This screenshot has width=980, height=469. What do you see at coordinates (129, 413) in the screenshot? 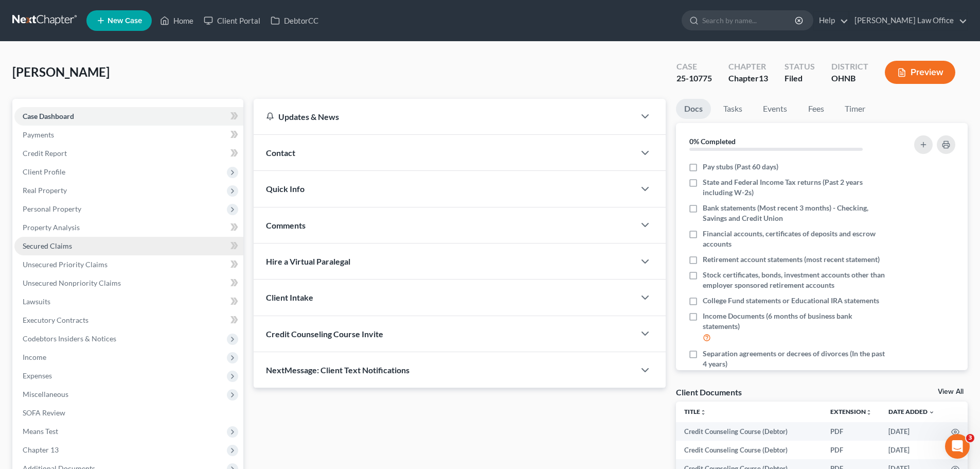
I see `a: SOFA Review` at bounding box center [129, 413].